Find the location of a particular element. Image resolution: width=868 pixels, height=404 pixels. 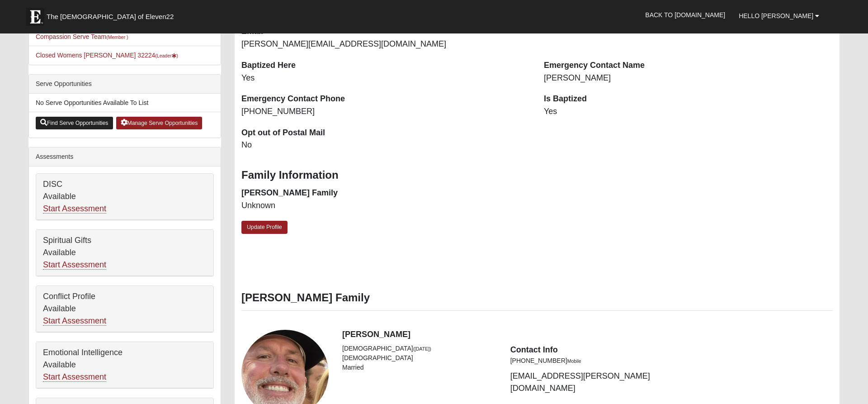

dt: Is Baptized is located at coordinates (688, 99).